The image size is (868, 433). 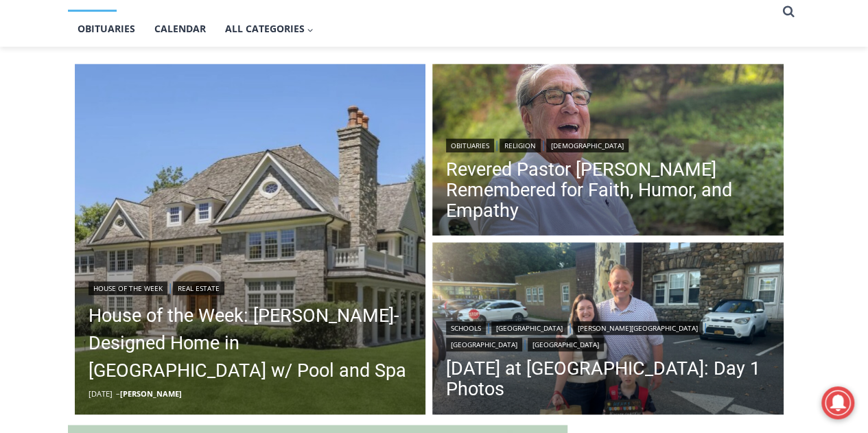 What do you see at coordinates (198, 288) in the screenshot?
I see `a: Real Estate` at bounding box center [198, 288].